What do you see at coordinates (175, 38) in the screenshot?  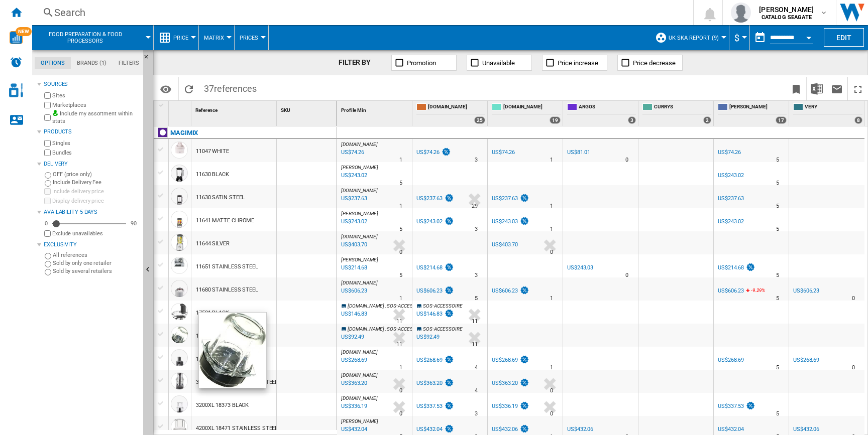 I see `div: Price` at bounding box center [175, 38].